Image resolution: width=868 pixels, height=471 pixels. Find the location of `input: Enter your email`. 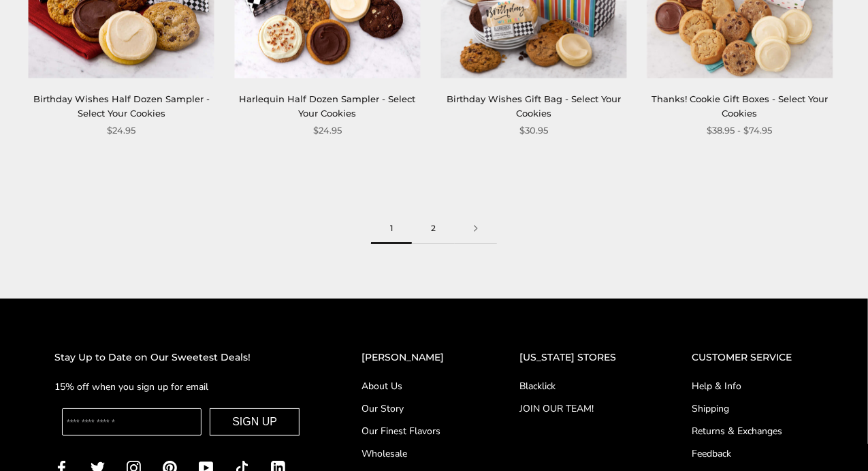

input: Enter your email is located at coordinates (131, 422).